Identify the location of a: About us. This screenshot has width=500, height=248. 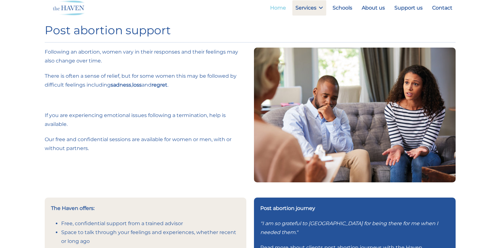
(373, 8).